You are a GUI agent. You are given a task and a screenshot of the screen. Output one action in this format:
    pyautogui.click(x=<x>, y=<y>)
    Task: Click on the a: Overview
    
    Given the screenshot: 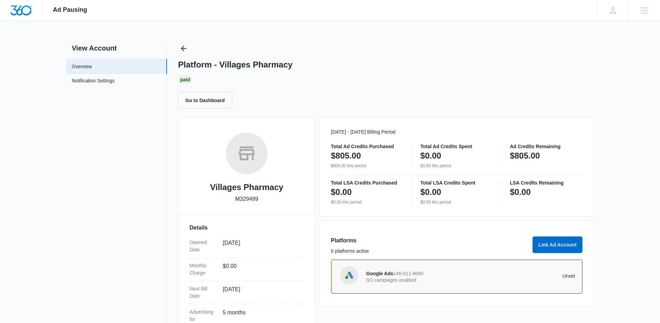 What is the action you would take?
    pyautogui.click(x=82, y=66)
    